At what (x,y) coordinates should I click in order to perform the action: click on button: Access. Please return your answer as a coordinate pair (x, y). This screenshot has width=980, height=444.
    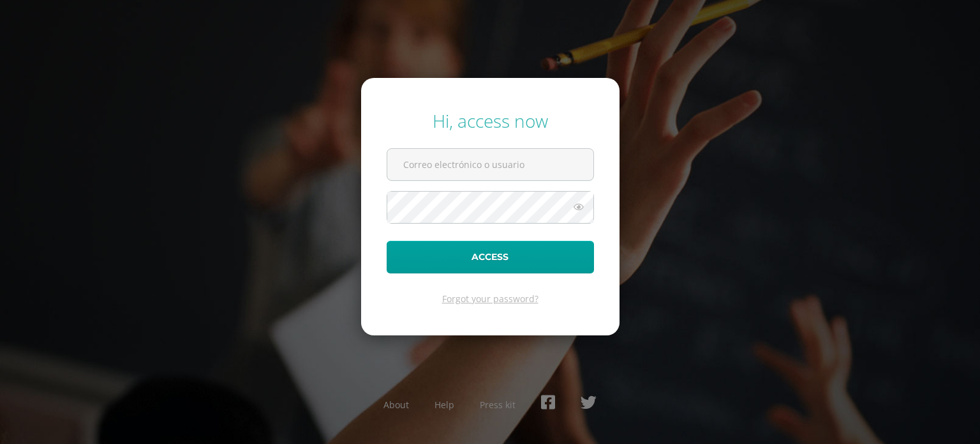
    Looking at the image, I should click on (490, 257).